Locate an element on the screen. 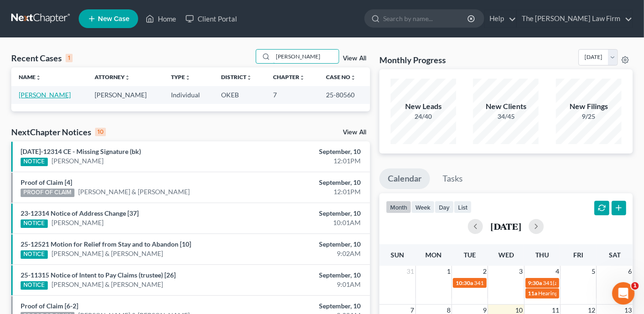 This screenshot has width=644, height=314. a: Attorneyunfold_more is located at coordinates (113, 77).